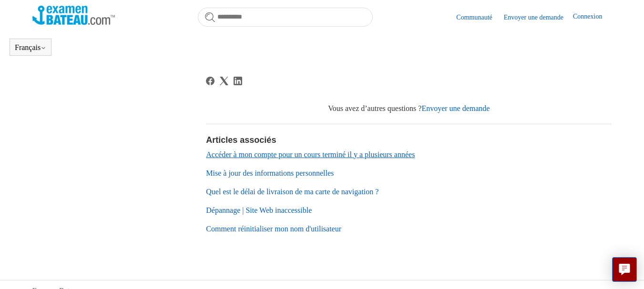 The image size is (644, 289). What do you see at coordinates (310, 155) in the screenshot?
I see `a: Accéder à mon compte pour un cours terminé il y a plusieurs années` at bounding box center [310, 155].